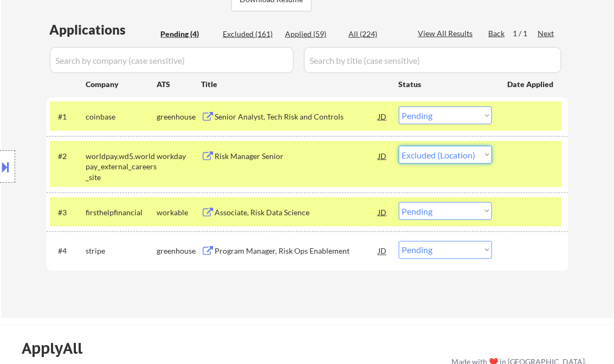 The image size is (614, 364). What do you see at coordinates (531, 84) in the screenshot?
I see `div: Date Applied` at bounding box center [531, 84].